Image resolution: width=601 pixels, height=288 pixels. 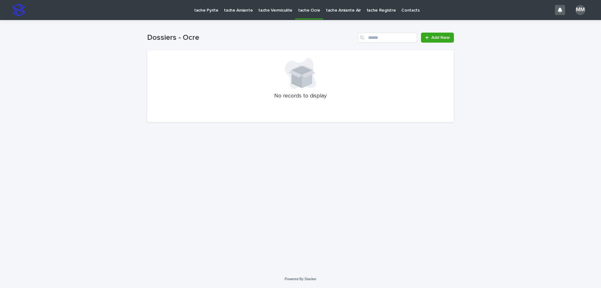 What do you see at coordinates (251, 38) in the screenshot?
I see `h1: Dossiers - Ocre` at bounding box center [251, 38].